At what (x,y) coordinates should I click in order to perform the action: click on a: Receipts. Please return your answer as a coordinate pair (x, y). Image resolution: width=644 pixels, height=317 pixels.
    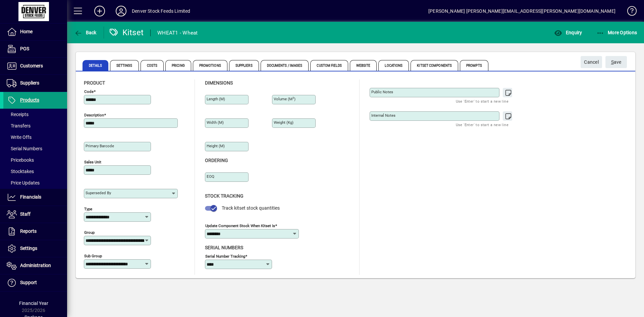
    Looking at the image, I should click on (35, 114).